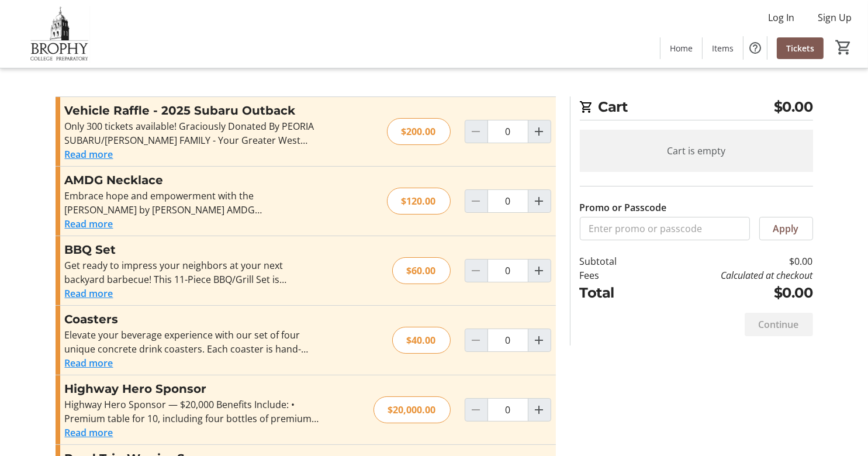 The image size is (868, 456). I want to click on input: BBQ Set Quantity, so click(508, 271).